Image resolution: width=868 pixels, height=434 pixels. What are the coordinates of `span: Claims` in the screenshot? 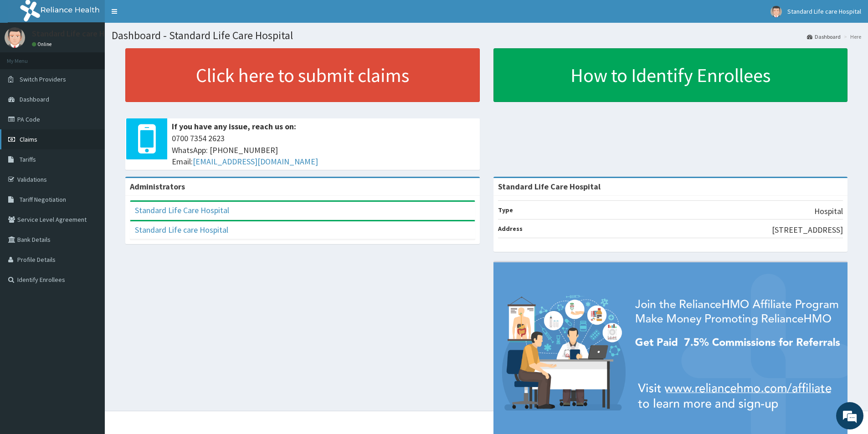 It's located at (28, 139).